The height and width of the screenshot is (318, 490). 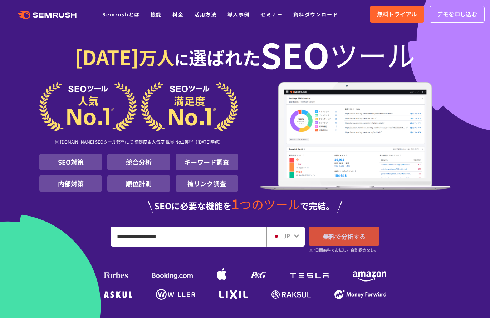 What do you see at coordinates (269, 204) in the screenshot?
I see `span: つのツール` at bounding box center [269, 204].